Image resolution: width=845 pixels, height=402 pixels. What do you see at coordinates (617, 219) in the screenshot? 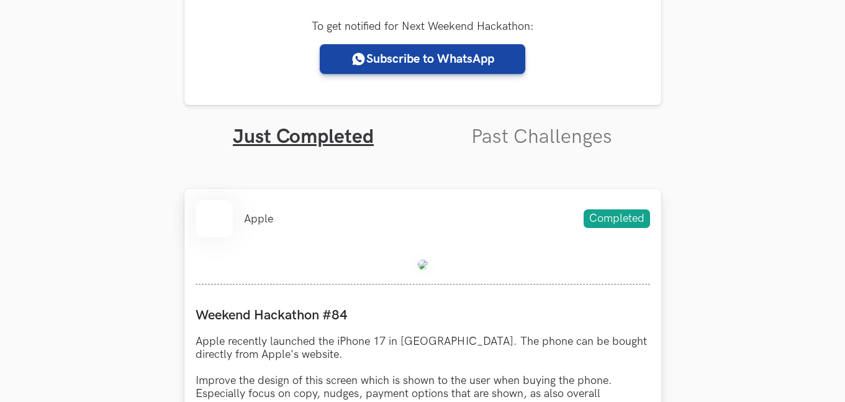
I see `span: Completed` at bounding box center [617, 219].